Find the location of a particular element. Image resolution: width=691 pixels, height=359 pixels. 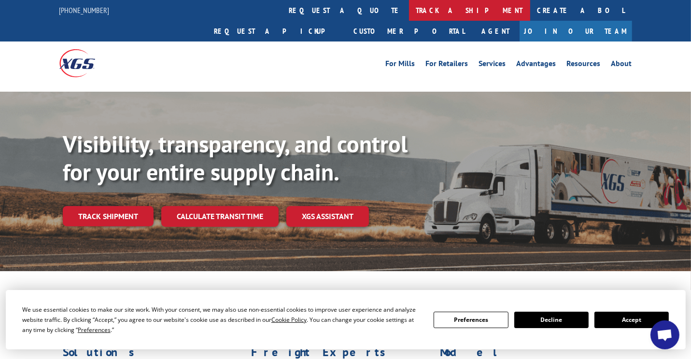

b: Visibility, transparency, and control for your entire supply chain. is located at coordinates (235, 158).